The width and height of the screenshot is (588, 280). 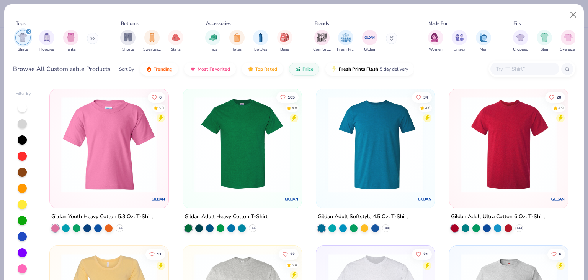 What do you see at coordinates (21, 23) in the screenshot?
I see `div: Tops` at bounding box center [21, 23].